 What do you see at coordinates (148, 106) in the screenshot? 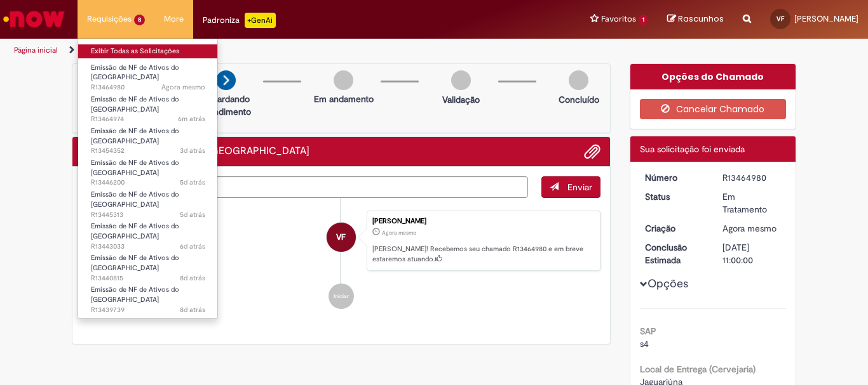
I see `a: Aberto R13464974 : Emissão de NF de Ativos do ASVD` at bounding box center [148, 106].